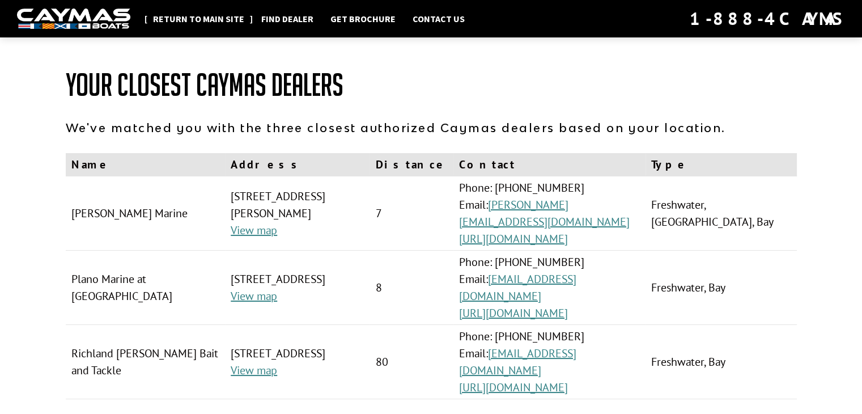  Describe the element at coordinates (411, 164) in the screenshot. I see `th: Distance` at that location.